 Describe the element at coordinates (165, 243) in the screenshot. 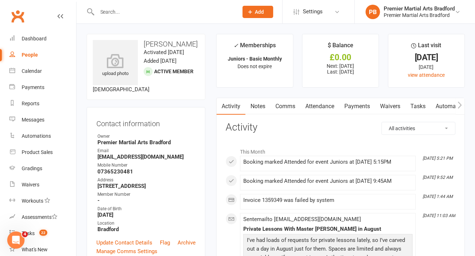

I see `a: Flag` at that location.